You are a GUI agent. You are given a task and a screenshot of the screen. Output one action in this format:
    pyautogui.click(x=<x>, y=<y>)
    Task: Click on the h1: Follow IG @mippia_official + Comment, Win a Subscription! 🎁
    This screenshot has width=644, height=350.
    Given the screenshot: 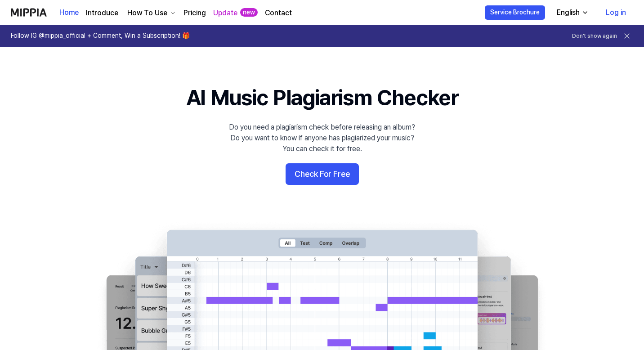 What is the action you would take?
    pyautogui.click(x=100, y=36)
    